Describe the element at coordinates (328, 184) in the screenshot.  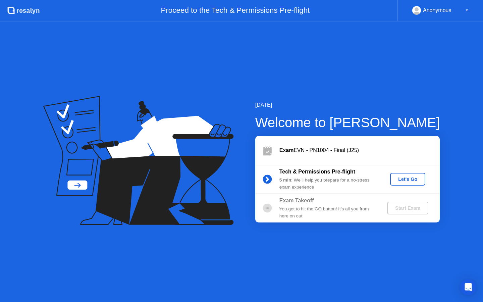
I see `div: : We’ll help you prepare for a no-stress exam experience` at that location.